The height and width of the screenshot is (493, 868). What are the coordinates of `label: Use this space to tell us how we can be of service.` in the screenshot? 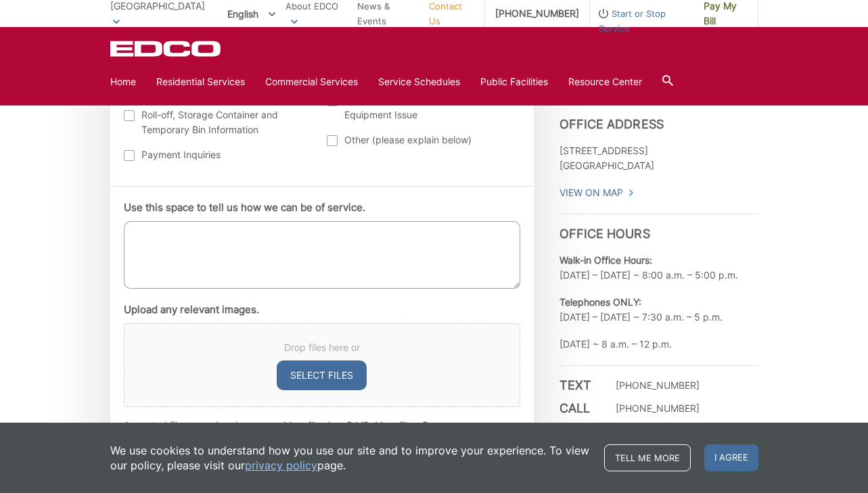 It's located at (245, 208).